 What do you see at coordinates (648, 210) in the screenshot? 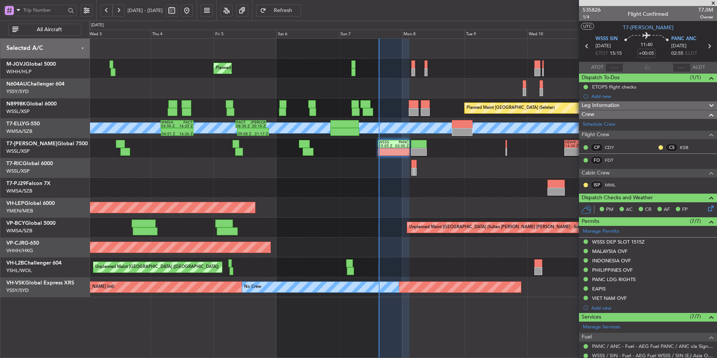
I see `span: CR` at bounding box center [648, 210].